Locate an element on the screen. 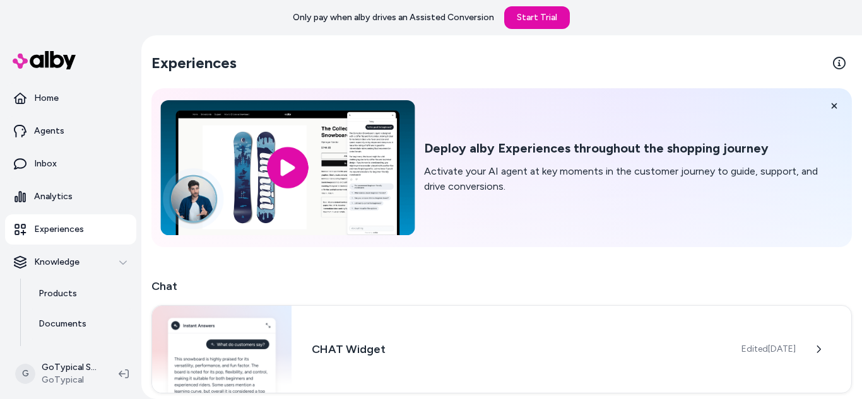  span: G is located at coordinates (25, 374).